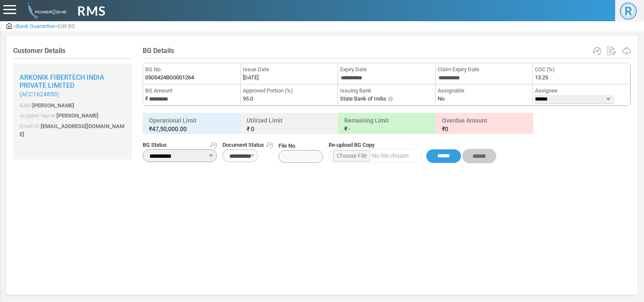 The height and width of the screenshot is (302, 644). What do you see at coordinates (541, 78) in the screenshot?
I see `label: 13.25` at bounding box center [541, 78].